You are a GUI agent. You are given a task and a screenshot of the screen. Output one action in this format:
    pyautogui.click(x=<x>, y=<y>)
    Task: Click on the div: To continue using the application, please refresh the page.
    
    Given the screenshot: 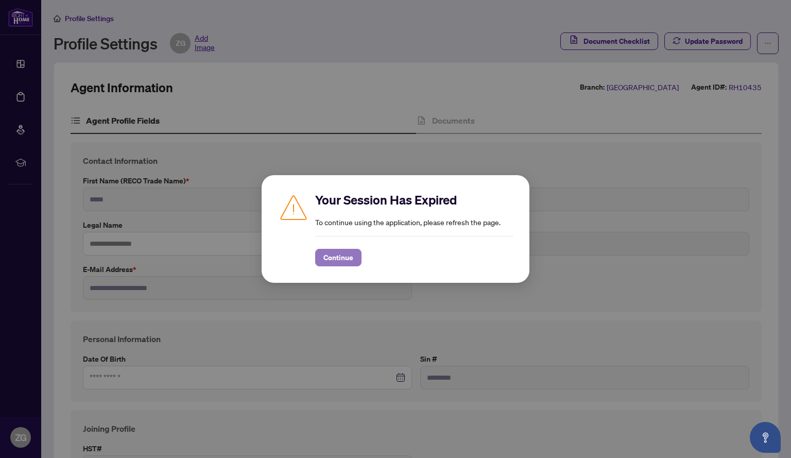 What is the action you would take?
    pyautogui.click(x=414, y=229)
    